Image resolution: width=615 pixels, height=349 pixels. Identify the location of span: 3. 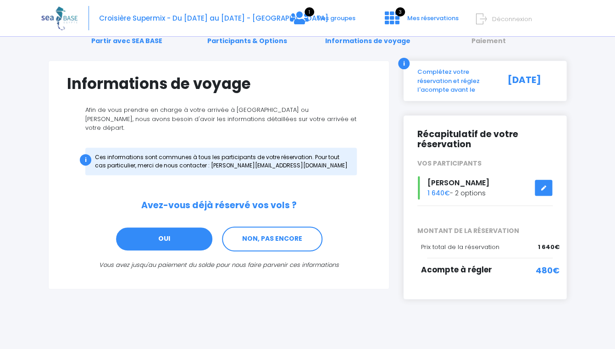
(400, 12).